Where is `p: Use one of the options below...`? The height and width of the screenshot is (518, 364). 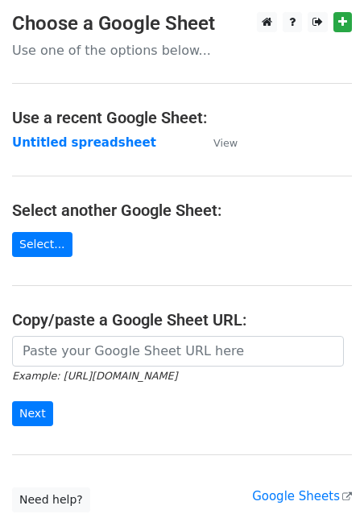
p: Use one of the options below... is located at coordinates (182, 50).